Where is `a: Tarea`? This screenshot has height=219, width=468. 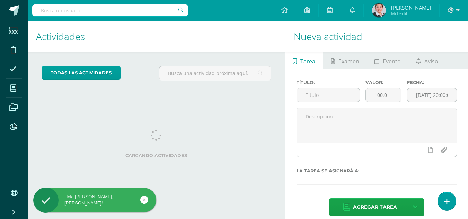
a: Tarea is located at coordinates (304, 61).